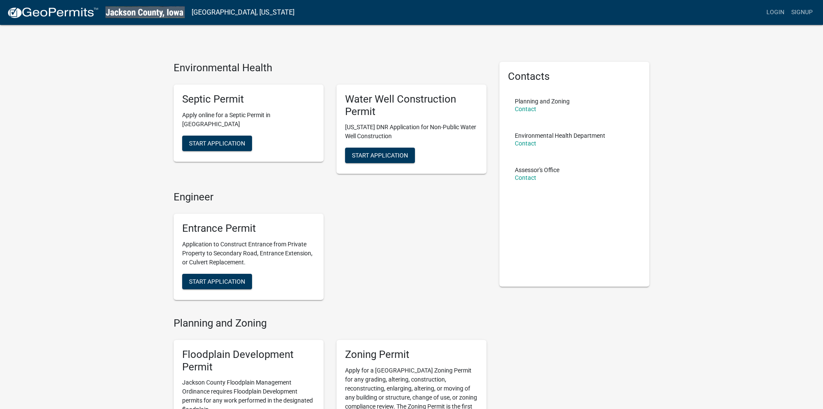 The height and width of the screenshot is (409, 823). I want to click on p: Environmental Health Department, so click(560, 135).